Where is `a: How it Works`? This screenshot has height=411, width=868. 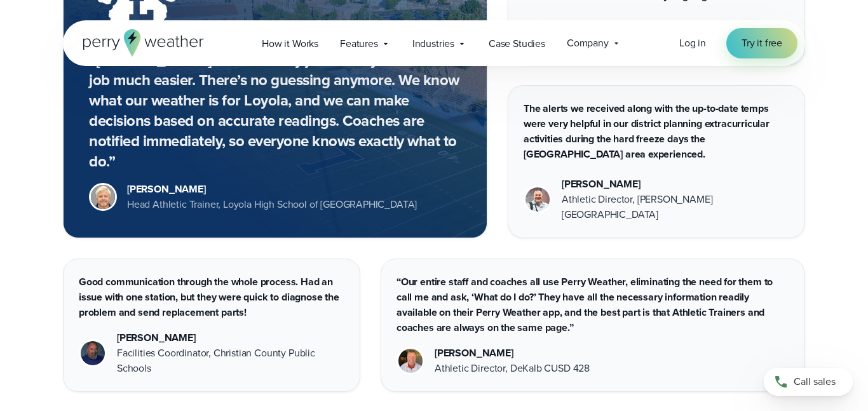 a: How it Works is located at coordinates (290, 43).